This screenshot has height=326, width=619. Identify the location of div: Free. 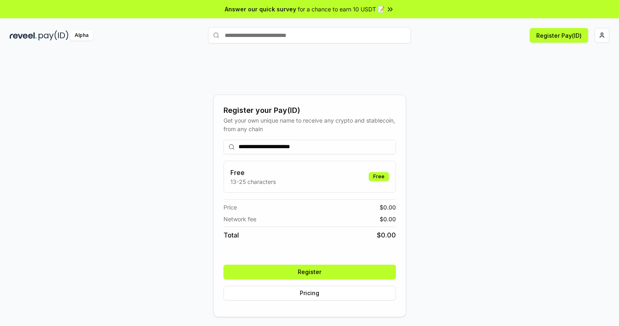
(379, 176).